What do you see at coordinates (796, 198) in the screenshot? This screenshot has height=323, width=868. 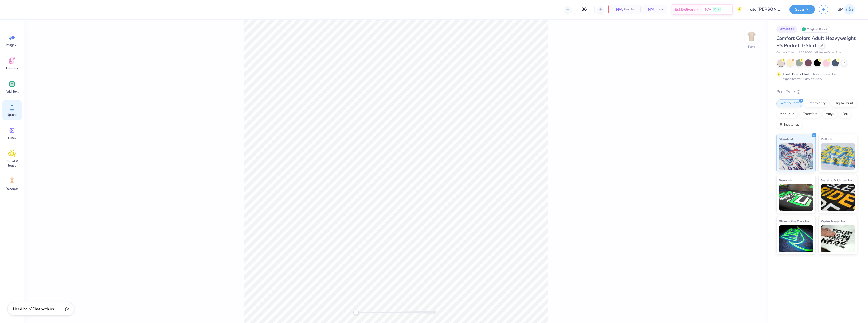 I see `img: Neon Ink` at bounding box center [796, 198].